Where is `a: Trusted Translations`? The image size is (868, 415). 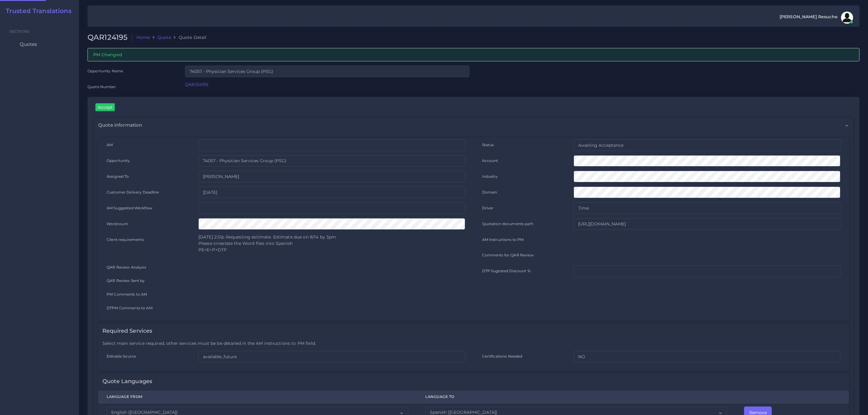
a: Trusted Translations is located at coordinates (36, 11).